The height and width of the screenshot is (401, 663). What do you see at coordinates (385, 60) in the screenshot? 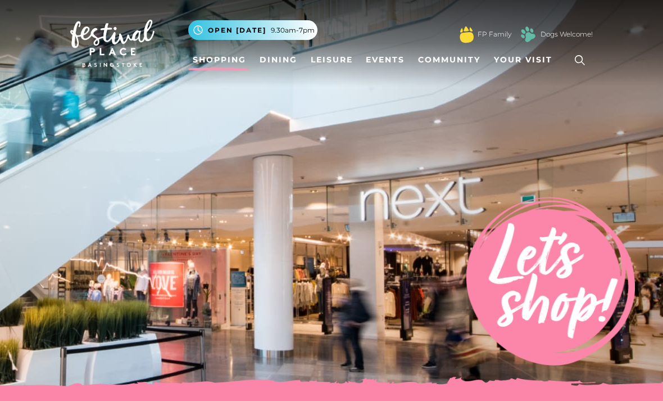
I see `a: Events` at bounding box center [385, 60].